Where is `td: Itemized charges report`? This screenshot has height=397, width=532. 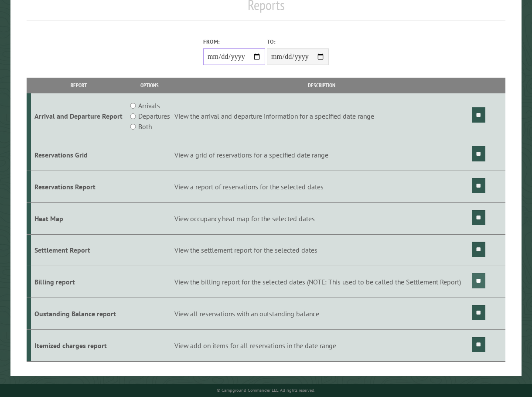 td: Itemized charges report is located at coordinates (79, 345).